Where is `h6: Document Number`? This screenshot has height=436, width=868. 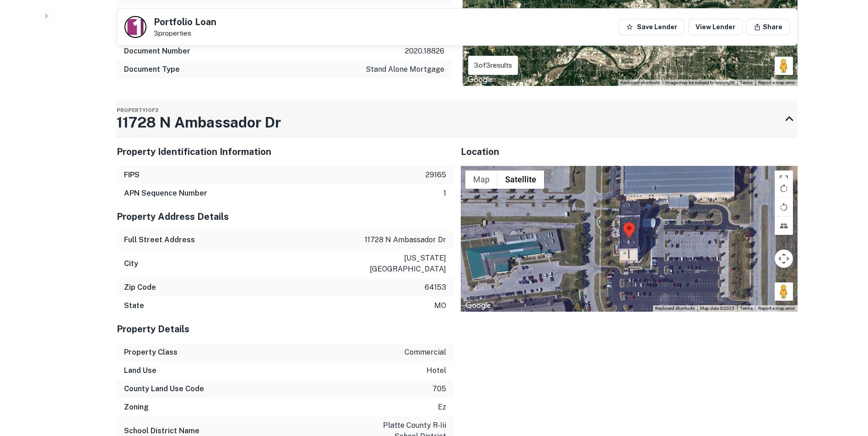 h6: Document Number is located at coordinates (157, 51).